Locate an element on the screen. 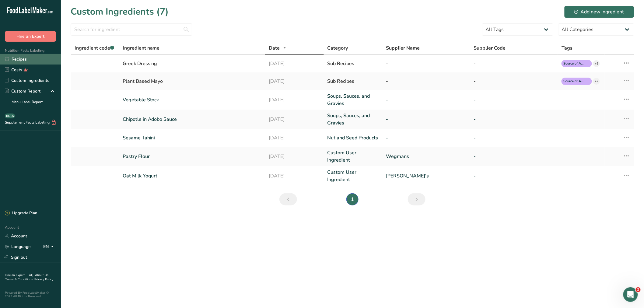  button: Hire an Expert is located at coordinates (31, 36).